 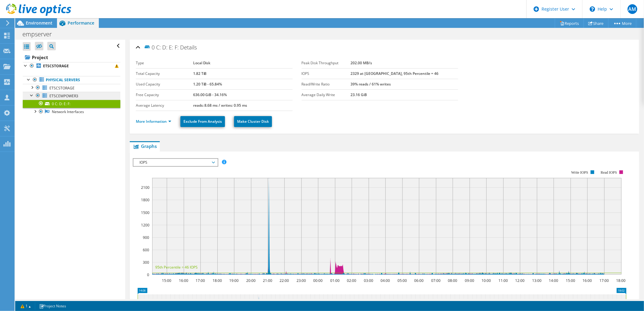 What do you see at coordinates (326, 84) in the screenshot?
I see `label: Read/Write Ratio` at bounding box center [326, 84].